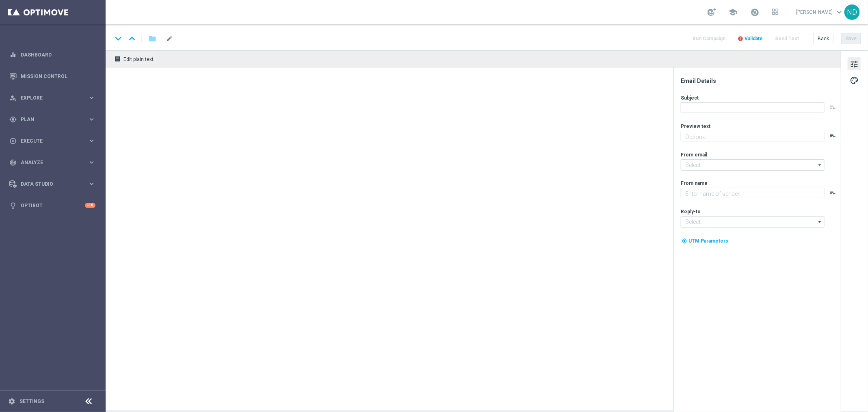 Image resolution: width=868 pixels, height=412 pixels. Describe the element at coordinates (54, 141) in the screenshot. I see `span: Execute` at that location.